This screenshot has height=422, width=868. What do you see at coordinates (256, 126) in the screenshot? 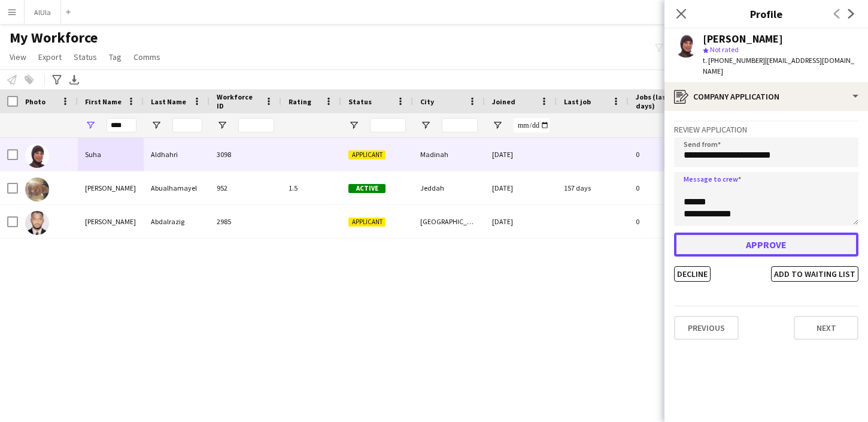
I see `input: Workforce ID Filter Input` at bounding box center [256, 126].